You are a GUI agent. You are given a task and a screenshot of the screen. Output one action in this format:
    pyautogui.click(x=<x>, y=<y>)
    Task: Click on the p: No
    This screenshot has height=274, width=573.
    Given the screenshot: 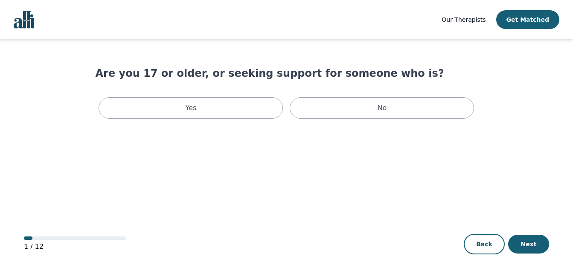 What is the action you would take?
    pyautogui.click(x=382, y=108)
    